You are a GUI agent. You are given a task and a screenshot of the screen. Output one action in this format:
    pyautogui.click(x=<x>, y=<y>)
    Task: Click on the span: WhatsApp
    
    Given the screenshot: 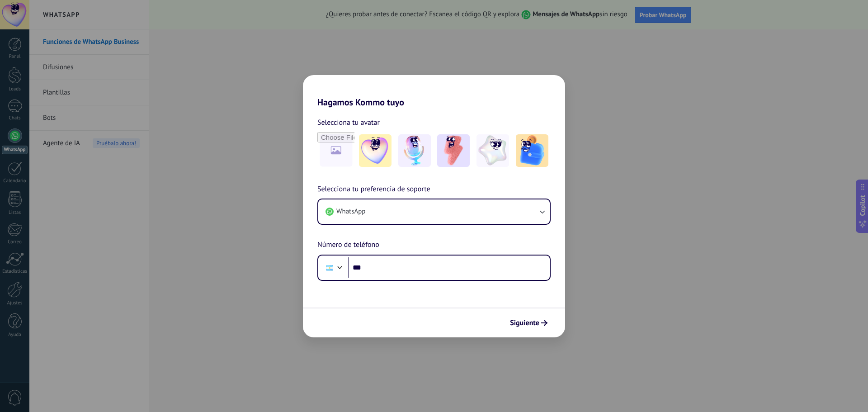 What is the action you would take?
    pyautogui.click(x=351, y=211)
    